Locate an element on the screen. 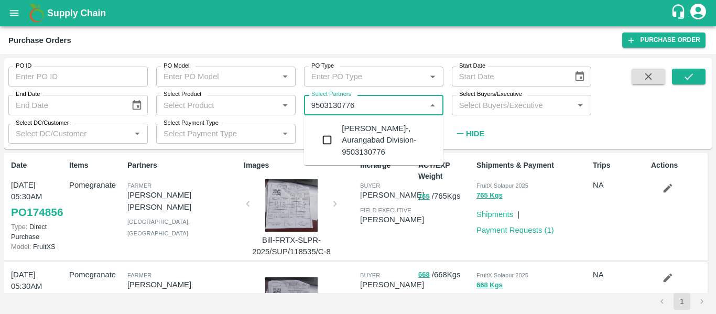  a: PO174855 is located at coordinates (37, 301).